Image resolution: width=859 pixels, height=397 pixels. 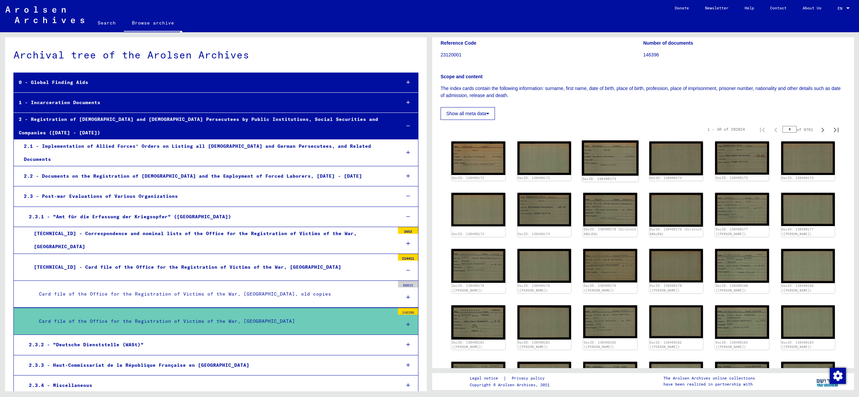 What do you see at coordinates (799, 129) in the screenshot?
I see `div: of 9761` at bounding box center [799, 129].